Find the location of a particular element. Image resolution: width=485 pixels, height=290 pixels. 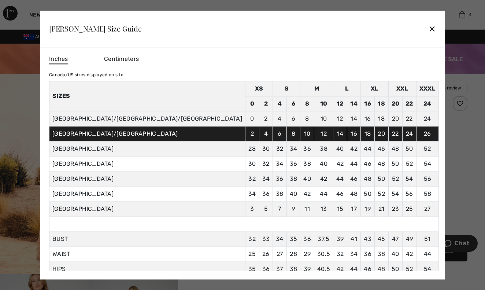

td: 7 is located at coordinates (280, 209).